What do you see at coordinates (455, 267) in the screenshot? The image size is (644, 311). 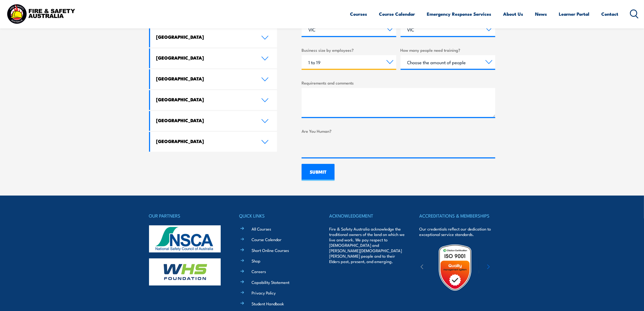 I see `img: Untitled design (19)` at bounding box center [455, 267].